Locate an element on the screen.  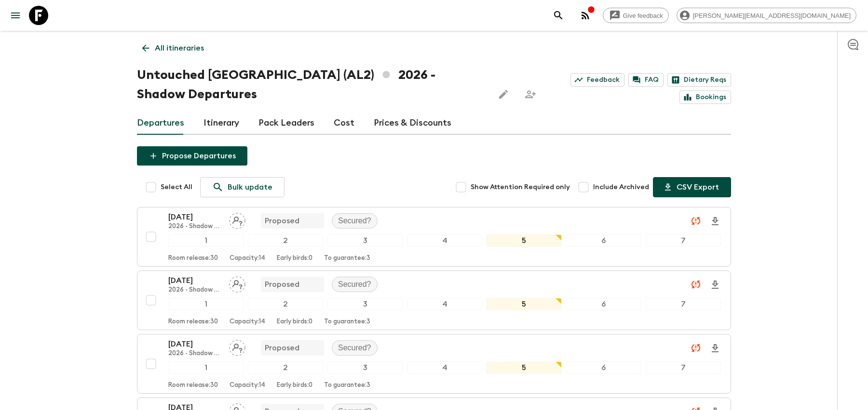
a: Bookings is located at coordinates (705, 97).